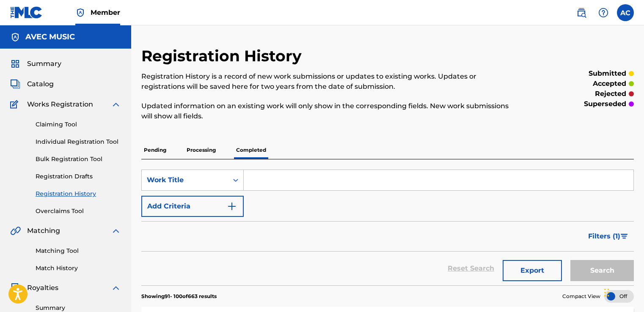 The width and height of the screenshot is (644, 312). Describe the element at coordinates (78, 176) in the screenshot. I see `a: Registration Drafts` at that location.